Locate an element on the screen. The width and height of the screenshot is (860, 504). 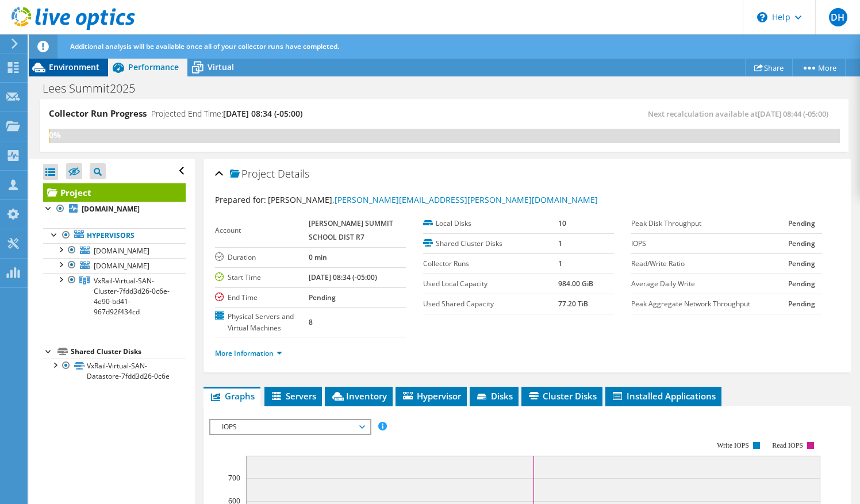
span: Environment is located at coordinates (74, 67).